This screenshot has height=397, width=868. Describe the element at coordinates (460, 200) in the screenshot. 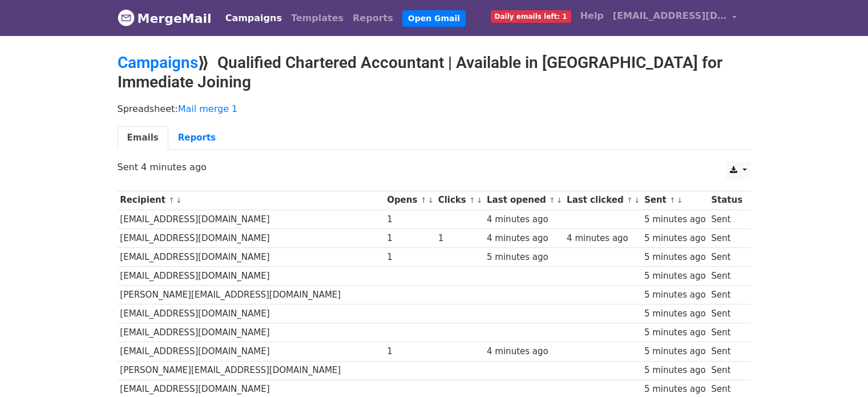

I see `th: Clicks` at that location.